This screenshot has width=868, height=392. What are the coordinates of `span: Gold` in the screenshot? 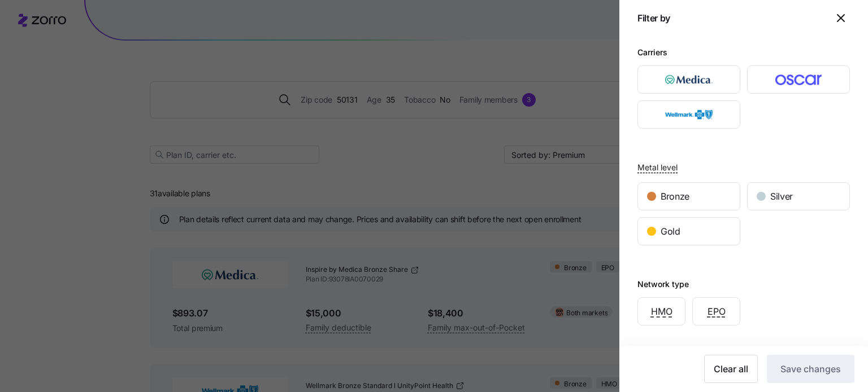 It's located at (670, 232).